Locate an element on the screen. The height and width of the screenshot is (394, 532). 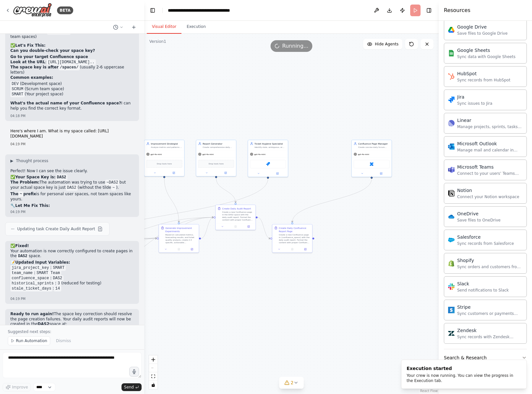
code: 14 is located at coordinates (57, 289).